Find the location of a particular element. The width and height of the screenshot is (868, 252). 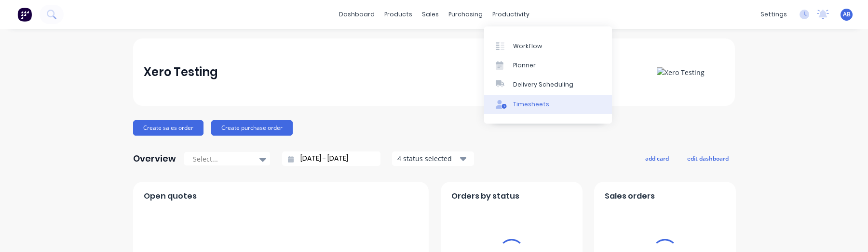

span: Open quotes is located at coordinates (170, 196).